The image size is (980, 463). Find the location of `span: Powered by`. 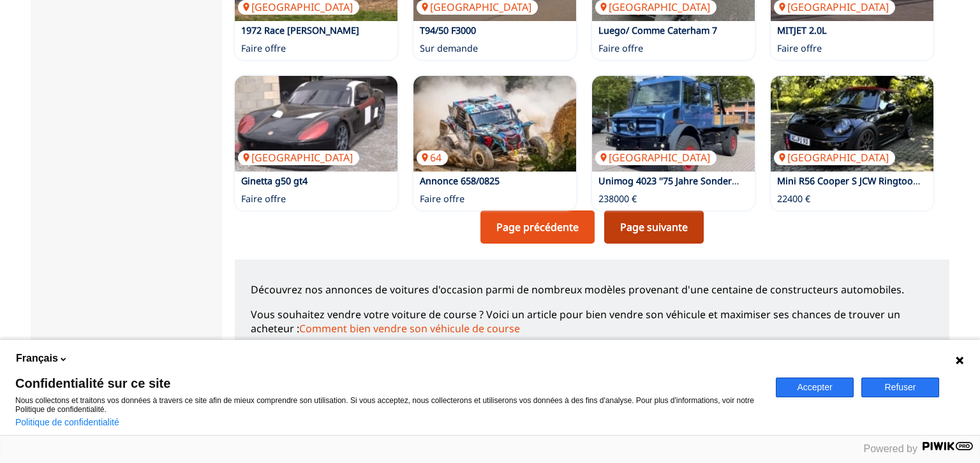

span: Powered by is located at coordinates (891, 448).